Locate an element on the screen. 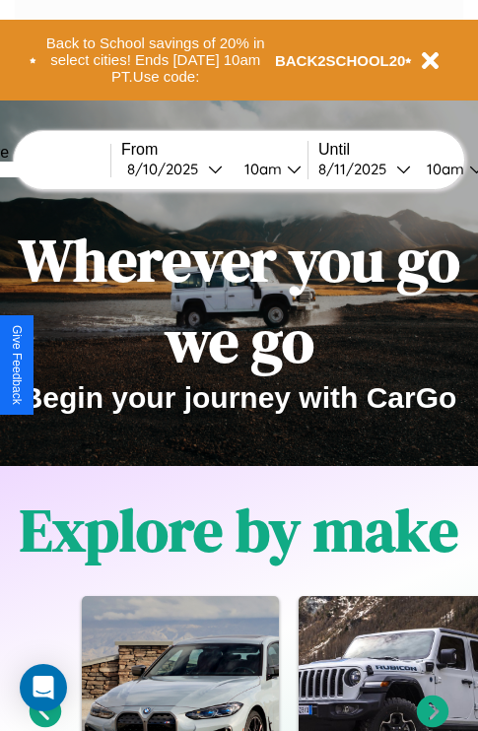 The image size is (478, 731). div: 8 / 11 / 2025 is located at coordinates (357, 168).